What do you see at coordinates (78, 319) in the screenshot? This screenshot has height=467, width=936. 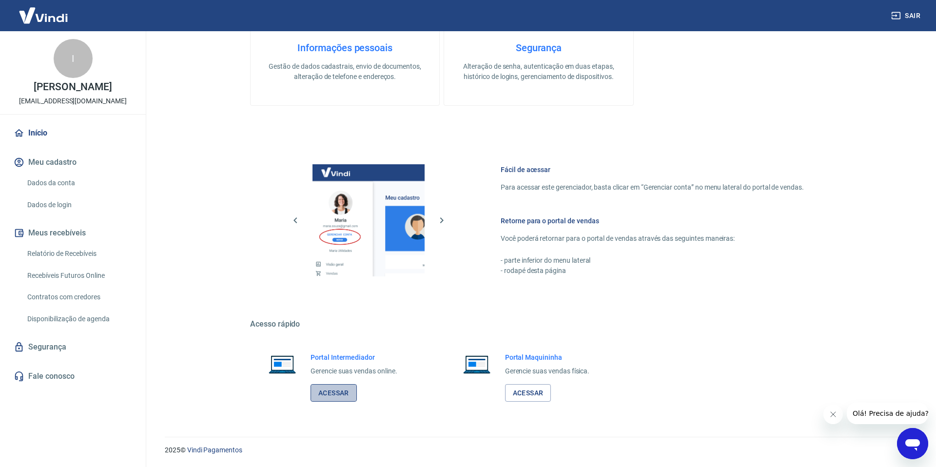 I see `a: Disponibilização de agenda` at bounding box center [78, 319].